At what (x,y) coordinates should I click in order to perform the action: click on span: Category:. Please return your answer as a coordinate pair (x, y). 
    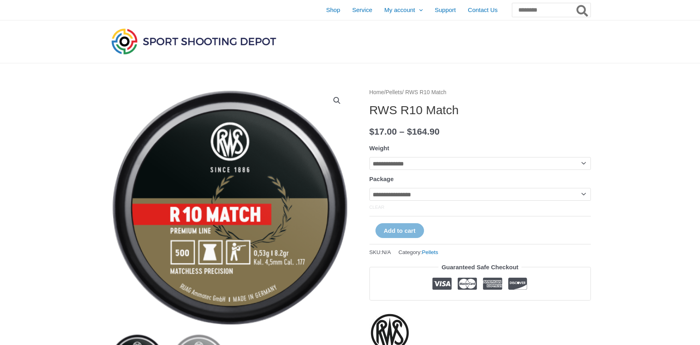
    Looking at the image, I should click on (418, 252).